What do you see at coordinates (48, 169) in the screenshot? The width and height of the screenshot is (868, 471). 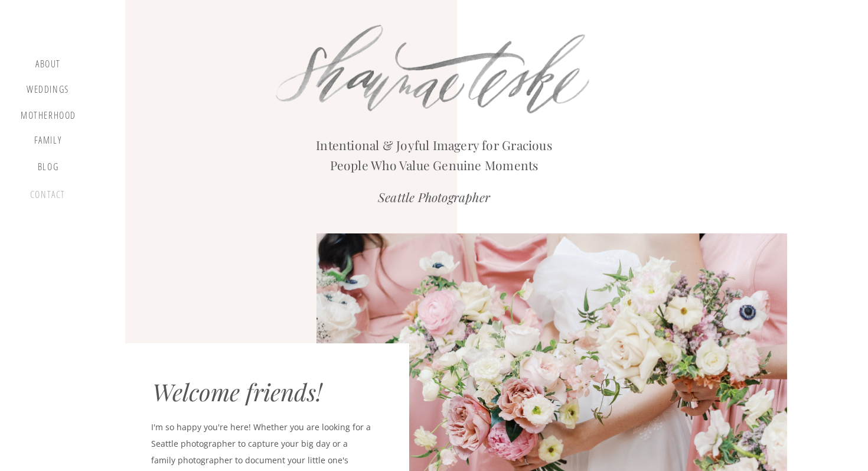 I see `div: blog` at bounding box center [48, 169].